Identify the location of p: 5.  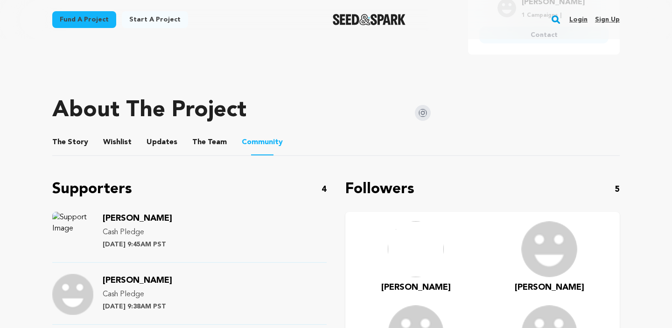
(617, 190).